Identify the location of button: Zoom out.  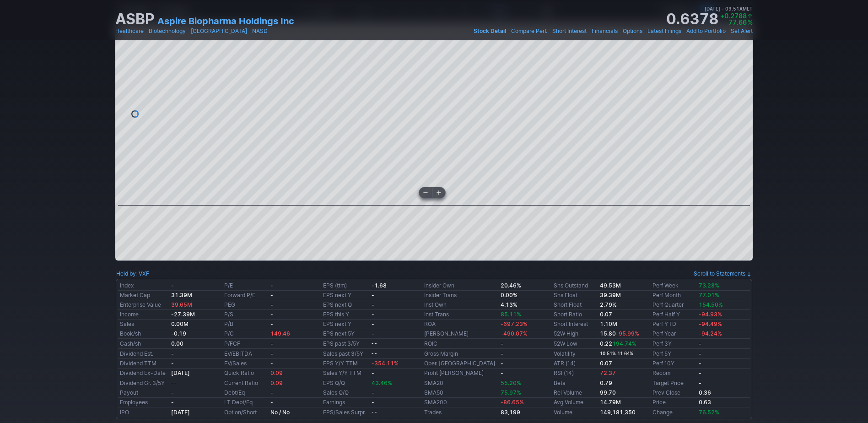
(425, 192).